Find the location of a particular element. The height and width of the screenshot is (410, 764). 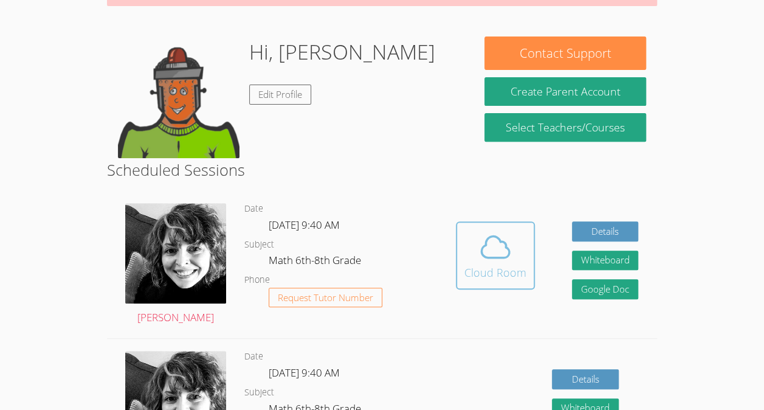

img: default.png is located at coordinates (179, 97).